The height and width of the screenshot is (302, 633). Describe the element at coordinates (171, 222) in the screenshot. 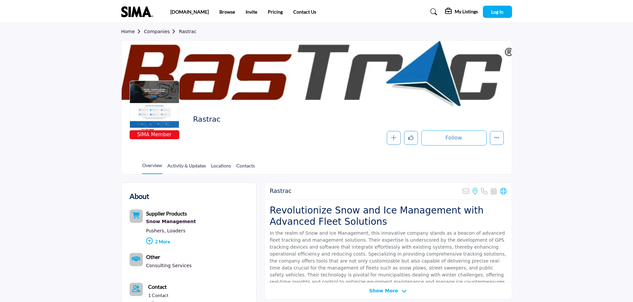

I see `div: Snow management involves the removal, relocation, and mitigation of snow accumulation on roads, w...` at that location.